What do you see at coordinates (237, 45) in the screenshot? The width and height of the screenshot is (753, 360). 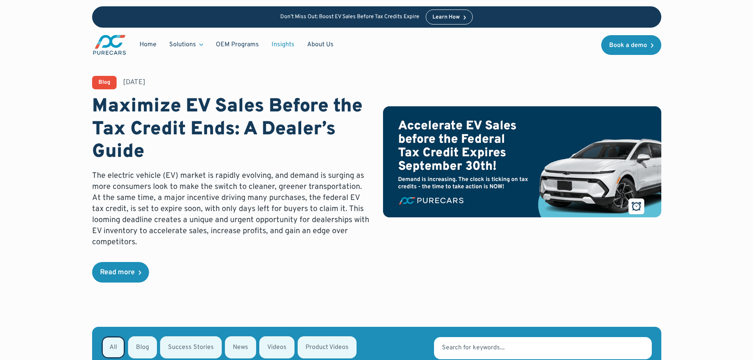 I see `a: OEM Programs` at bounding box center [237, 45].